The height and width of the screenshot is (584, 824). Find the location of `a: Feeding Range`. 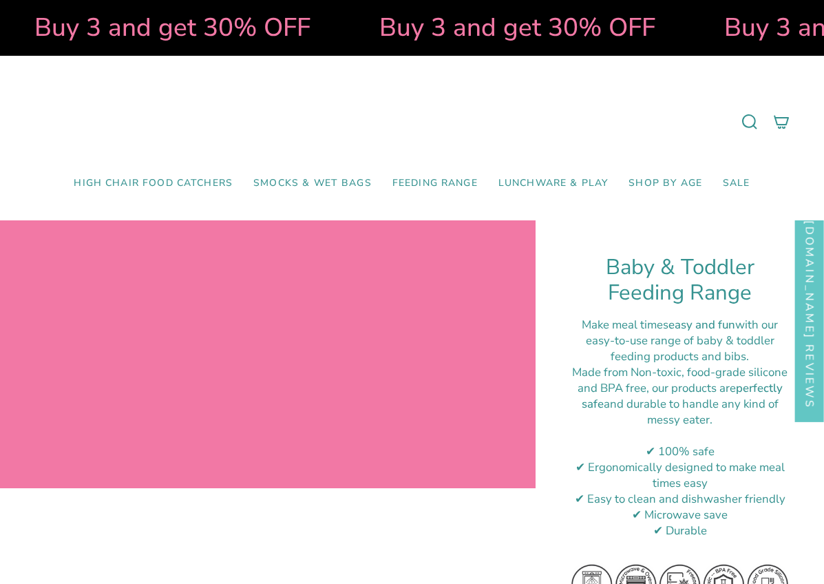

a: Feeding Range is located at coordinates (435, 183).